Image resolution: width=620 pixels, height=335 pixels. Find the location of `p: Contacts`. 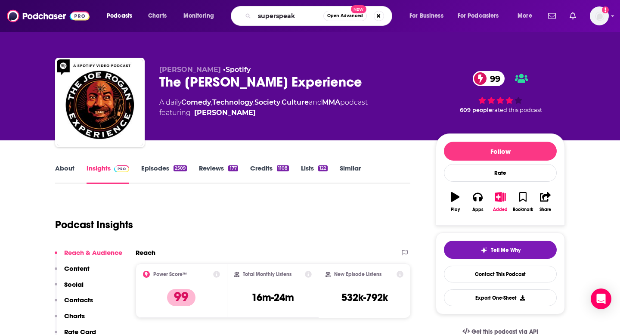

p: Contacts is located at coordinates (78, 300).